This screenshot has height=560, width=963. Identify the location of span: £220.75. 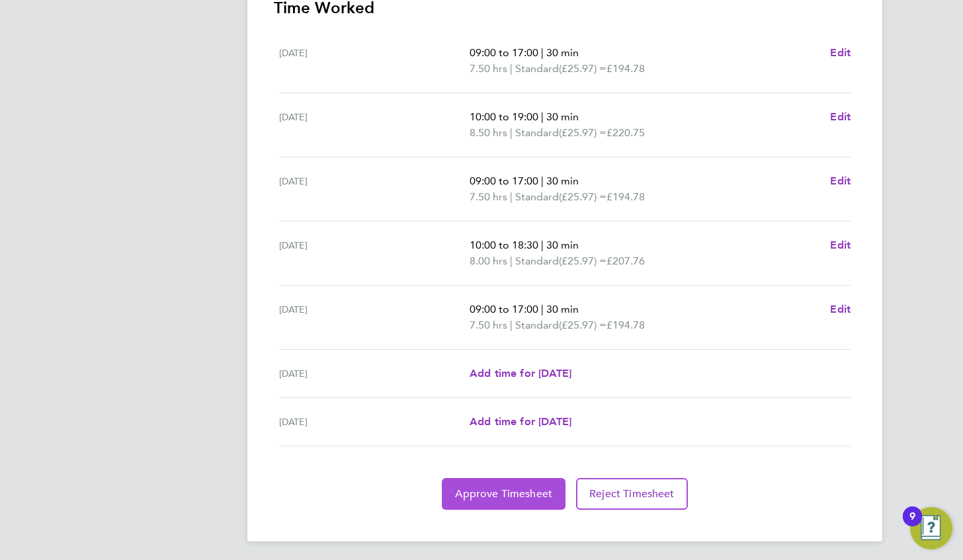
(625, 132).